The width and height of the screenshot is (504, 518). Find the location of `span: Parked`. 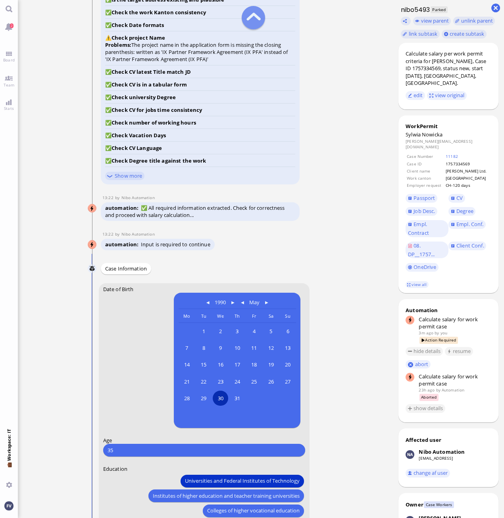

span: Parked is located at coordinates (439, 10).